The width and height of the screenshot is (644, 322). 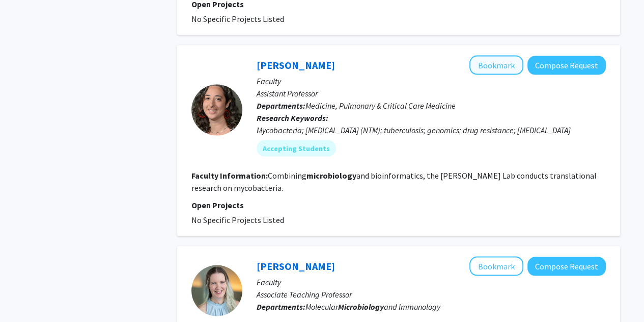 I want to click on span: Medicine, Pulmonary & Critical Care Medicine, so click(x=381, y=105).